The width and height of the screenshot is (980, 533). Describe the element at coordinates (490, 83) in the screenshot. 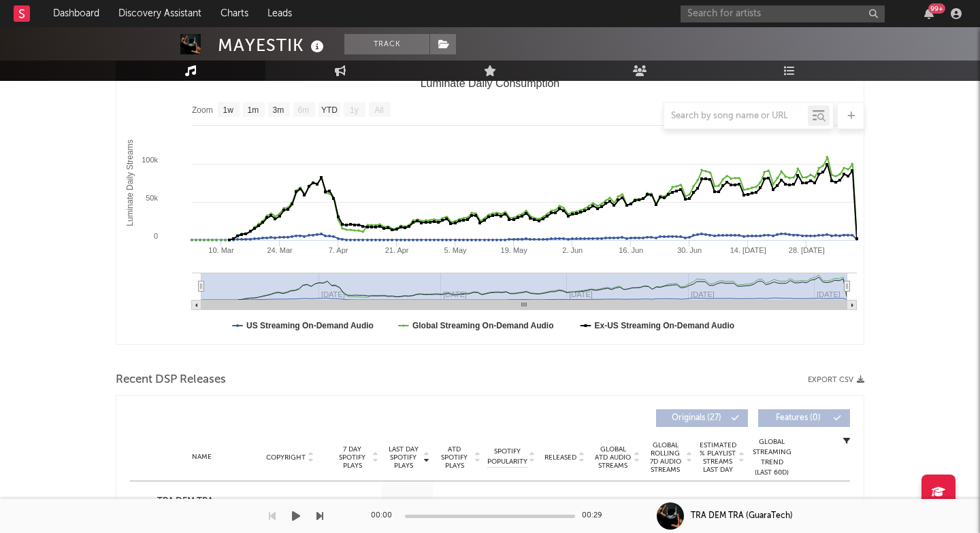

I see `text: Luminate Daily Consumption` at that location.